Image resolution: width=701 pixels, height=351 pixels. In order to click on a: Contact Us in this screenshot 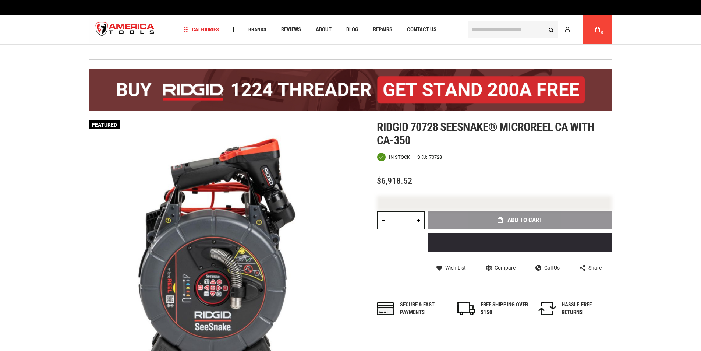, I will do `click(422, 29)`.